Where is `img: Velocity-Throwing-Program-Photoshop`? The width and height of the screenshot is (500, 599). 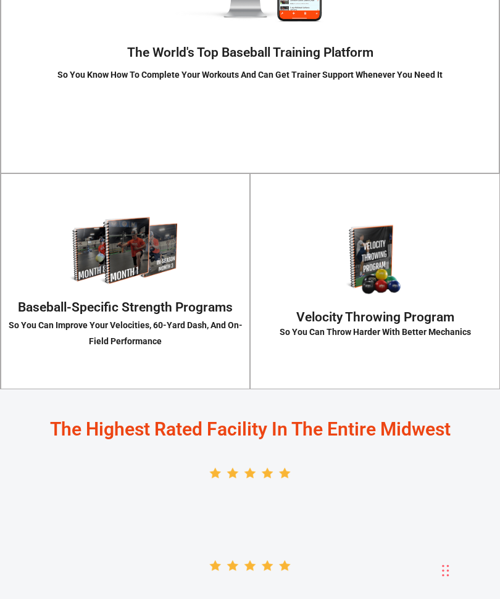
img: Velocity-Throwing-Program-Photoshop is located at coordinates (374, 259).